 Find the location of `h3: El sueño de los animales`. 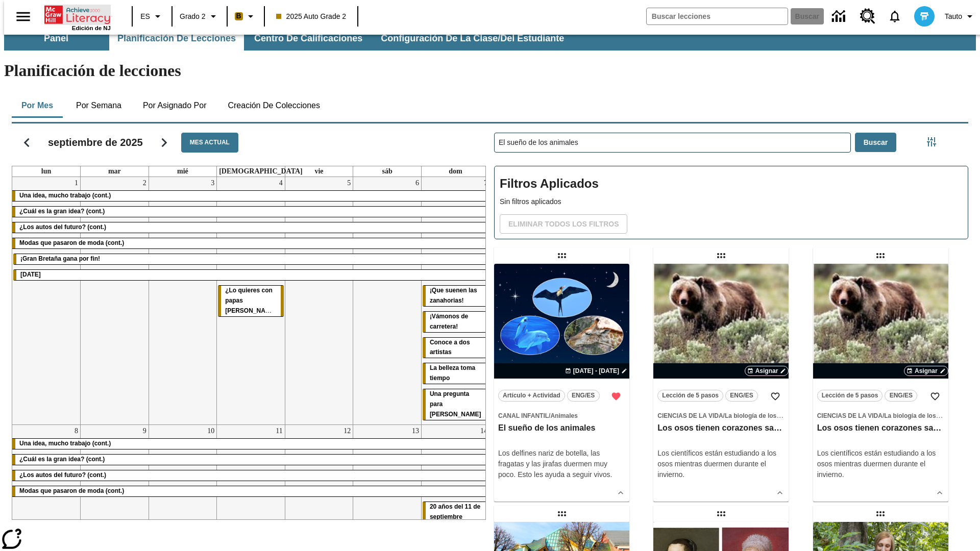

h3: El sueño de los animales is located at coordinates (561, 428).